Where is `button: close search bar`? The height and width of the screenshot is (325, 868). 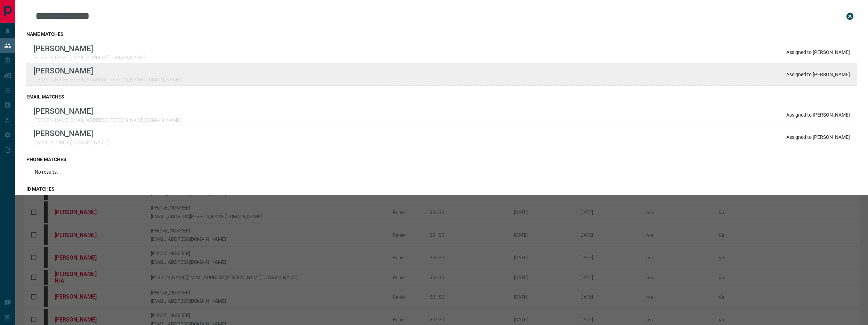 button: close search bar is located at coordinates (850, 16).